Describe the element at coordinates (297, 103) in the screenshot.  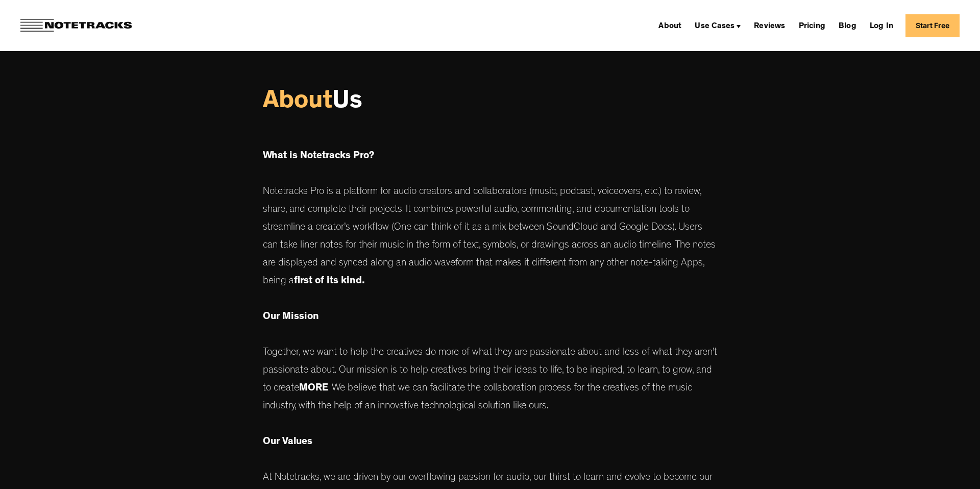
I see `span: About` at that location.